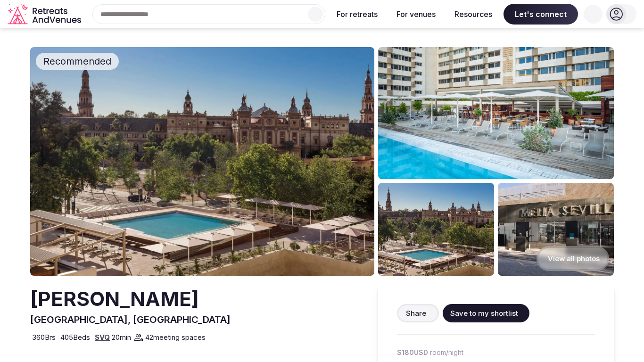 The image size is (644, 362). Describe the element at coordinates (78, 62) in the screenshot. I see `div: Recommended` at that location.